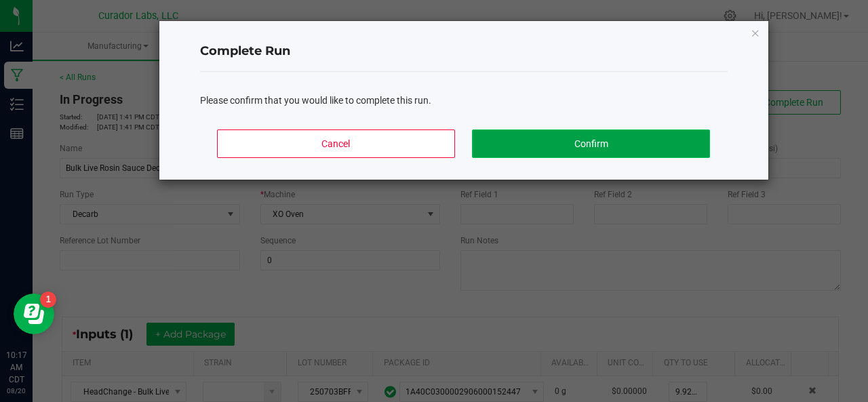 The width and height of the screenshot is (868, 402). I want to click on div: Please confirm that you would like to complete this run., so click(464, 101).